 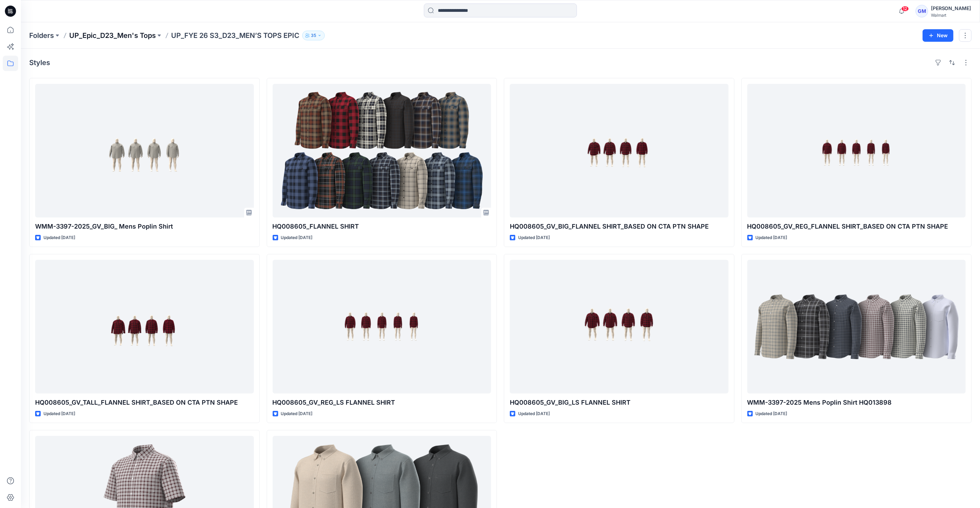 What do you see at coordinates (382, 327) in the screenshot?
I see `a: HQ008605_GV_REG_LS FLANNEL SHIRT` at bounding box center [382, 327].